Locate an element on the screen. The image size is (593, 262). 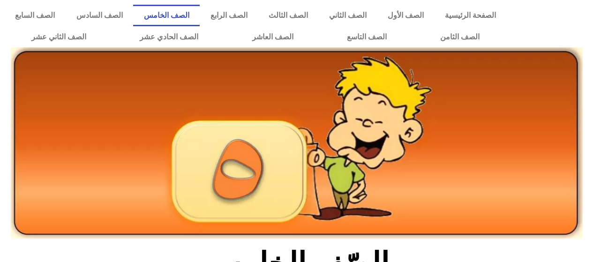
a: الصف العاشر is located at coordinates (273, 37).